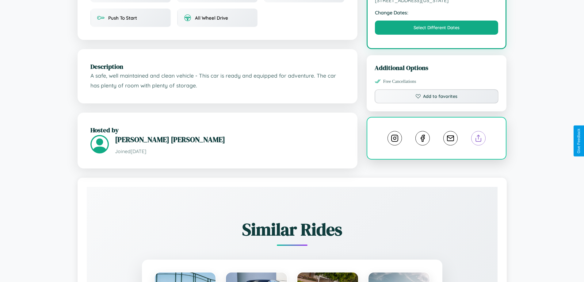  I want to click on span: Push To Start, so click(123, 18).